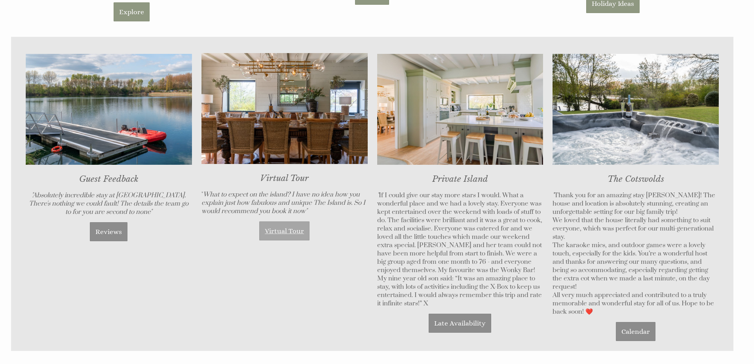 This screenshot has width=754, height=364. What do you see at coordinates (284, 231) in the screenshot?
I see `a: Virtual Tour` at bounding box center [284, 231].